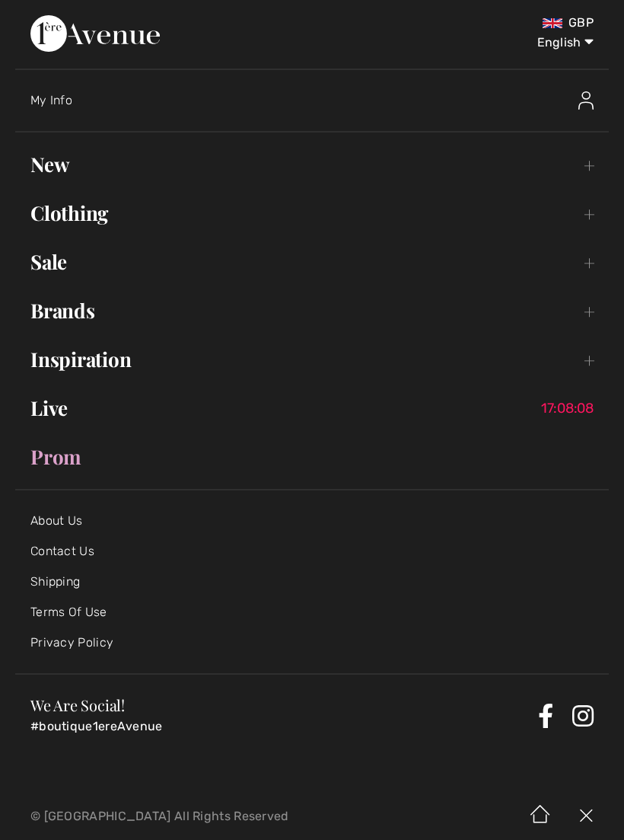  Describe the element at coordinates (52, 17) in the screenshot. I see `span: Chat` at that location.